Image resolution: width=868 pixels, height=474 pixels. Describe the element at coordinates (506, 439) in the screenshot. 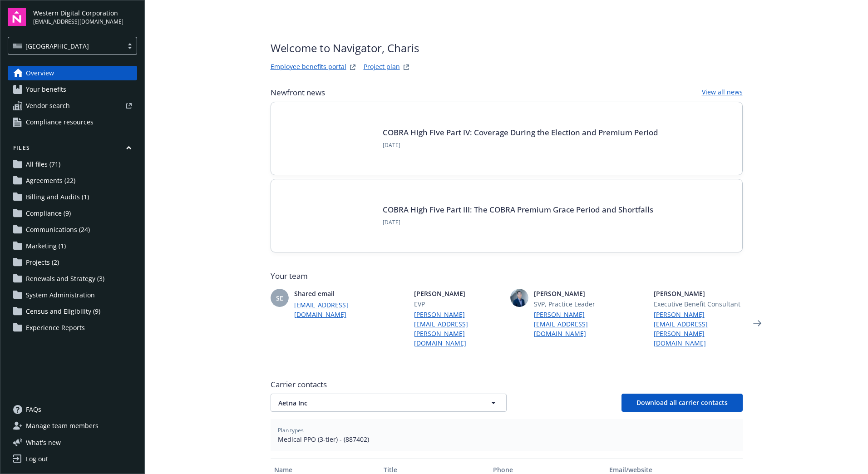

I see `span: Medical PPO (3-tier) - (887402)` at that location.